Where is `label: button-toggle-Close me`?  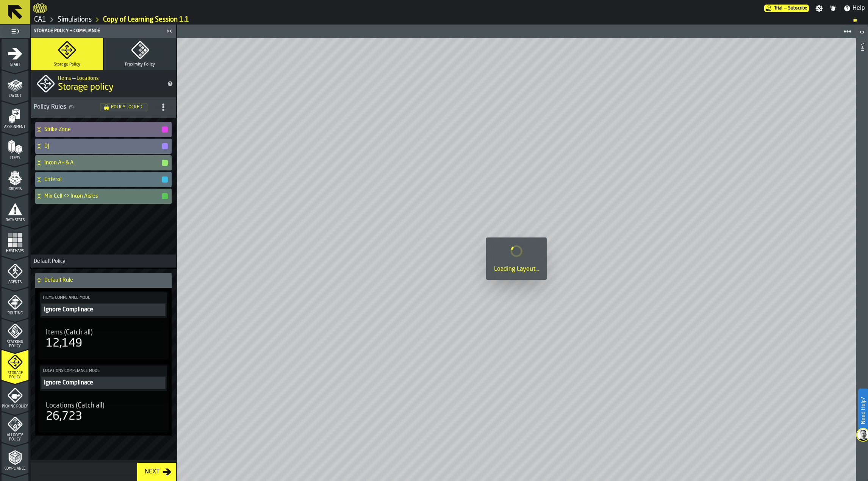 label: button-toggle-Close me is located at coordinates (169, 31).